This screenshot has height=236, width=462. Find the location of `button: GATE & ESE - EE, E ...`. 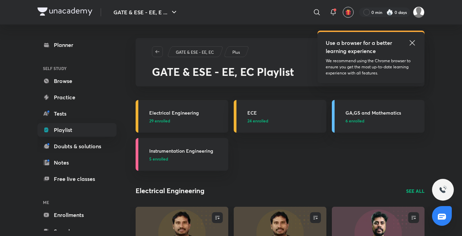

button: GATE & ESE - EE, E ... is located at coordinates (146, 12).